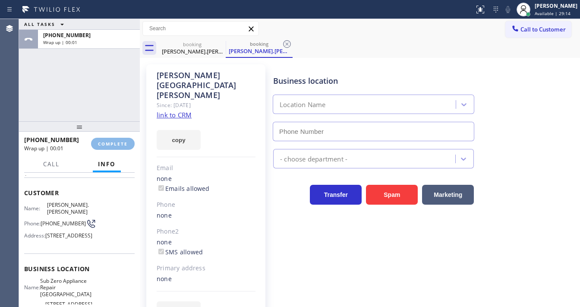 The width and height of the screenshot is (580, 307). Describe the element at coordinates (206, 168) in the screenshot. I see `div: Email` at that location.